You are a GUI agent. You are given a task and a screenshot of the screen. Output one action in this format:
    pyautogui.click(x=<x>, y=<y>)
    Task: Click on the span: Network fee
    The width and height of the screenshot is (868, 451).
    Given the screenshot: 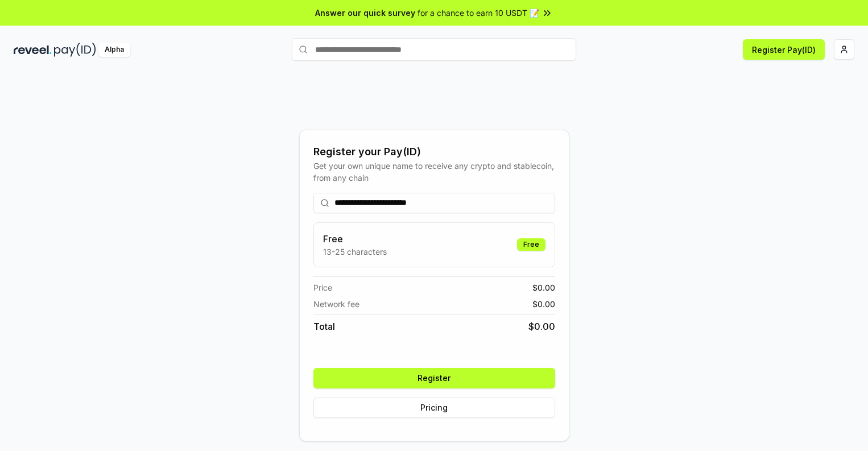 What is the action you would take?
    pyautogui.click(x=336, y=304)
    